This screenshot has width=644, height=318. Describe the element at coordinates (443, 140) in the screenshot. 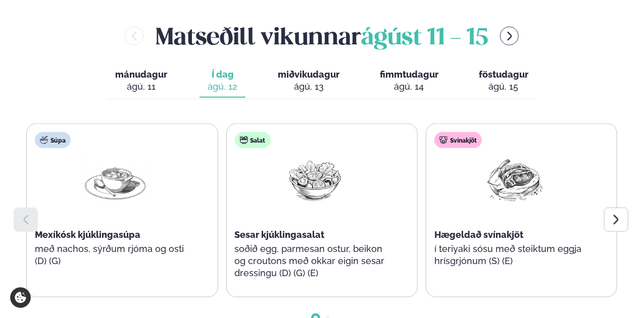

I see `img: pork.svg` at that location.